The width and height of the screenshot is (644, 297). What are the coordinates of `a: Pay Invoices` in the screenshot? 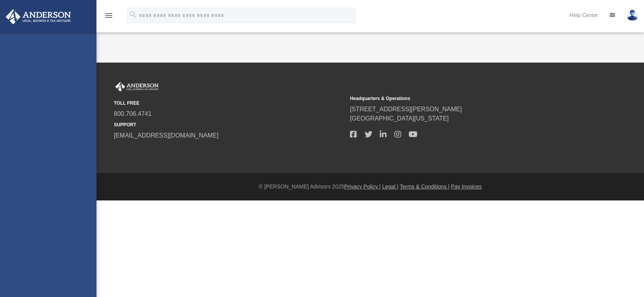 It's located at (466, 187).